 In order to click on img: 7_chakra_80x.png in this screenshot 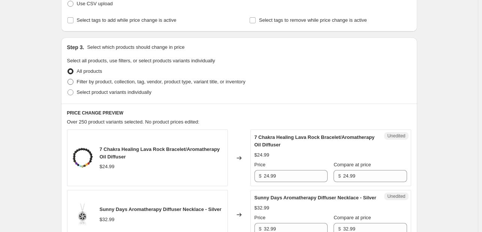, I will do `click(83, 158)`.